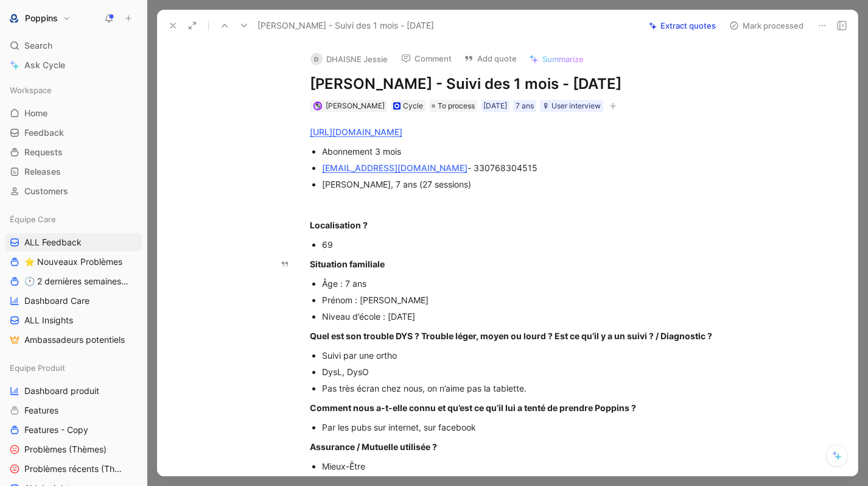 This screenshot has width=868, height=486. I want to click on span: Releases, so click(42, 172).